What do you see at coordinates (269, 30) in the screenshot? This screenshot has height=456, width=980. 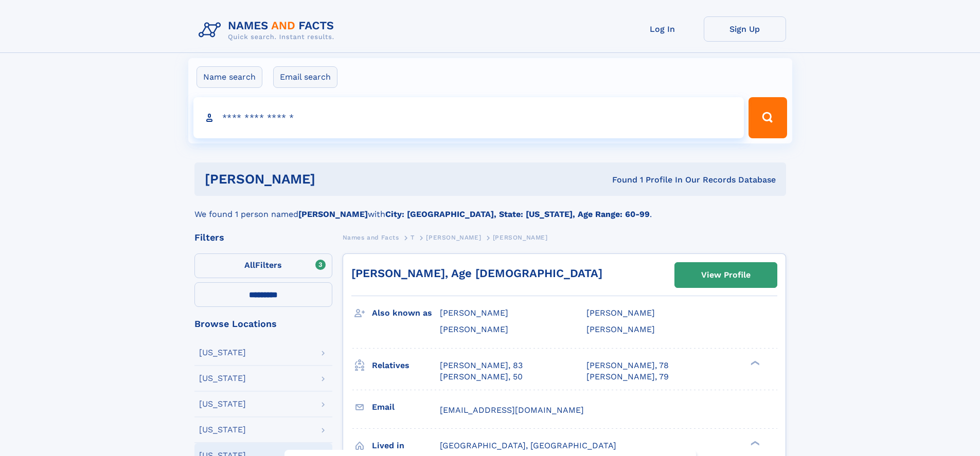 I see `img: Logo Names and Facts` at bounding box center [269, 30].